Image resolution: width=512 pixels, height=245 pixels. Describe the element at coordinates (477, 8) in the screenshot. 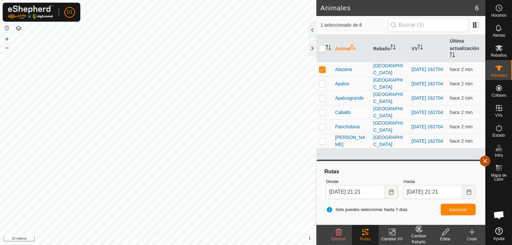

I see `font: 6` at that location.